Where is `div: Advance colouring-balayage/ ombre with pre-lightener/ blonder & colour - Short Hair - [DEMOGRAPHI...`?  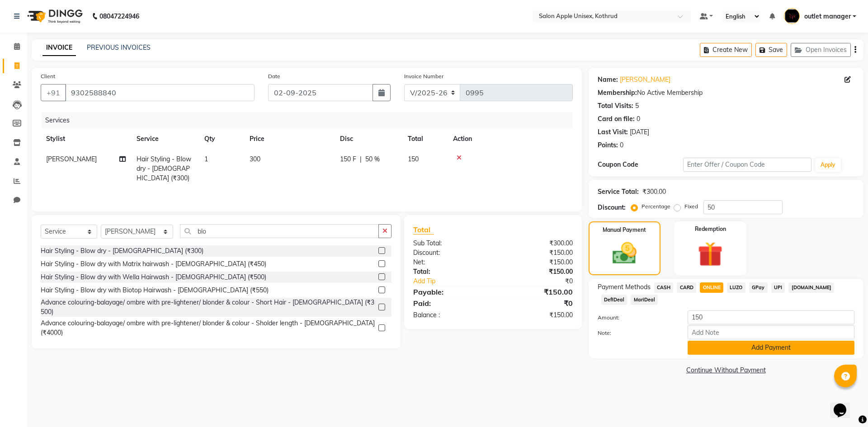 div: Advance colouring-balayage/ ombre with pre-lightener/ blonder & colour - Short Hair - [DEMOGRAPHI... is located at coordinates (207, 307).